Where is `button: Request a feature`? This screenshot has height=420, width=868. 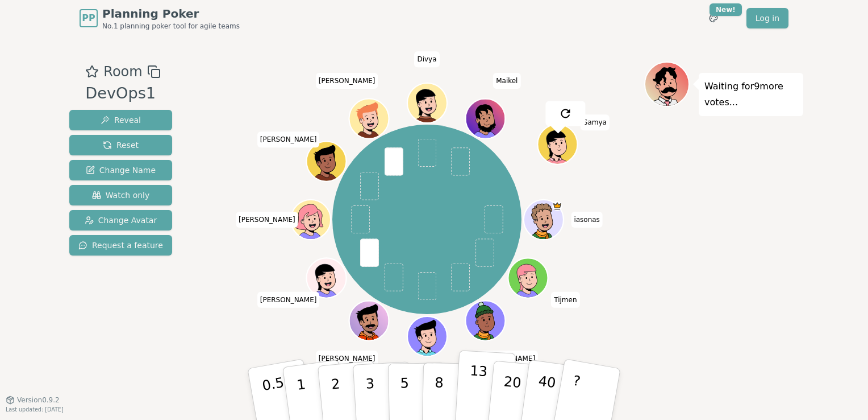
button: Request a feature is located at coordinates (121, 245).